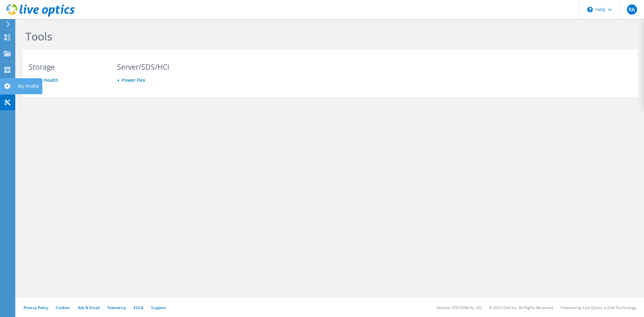  What do you see at coordinates (134, 80) in the screenshot?
I see `a: Power Flex` at bounding box center [134, 80].